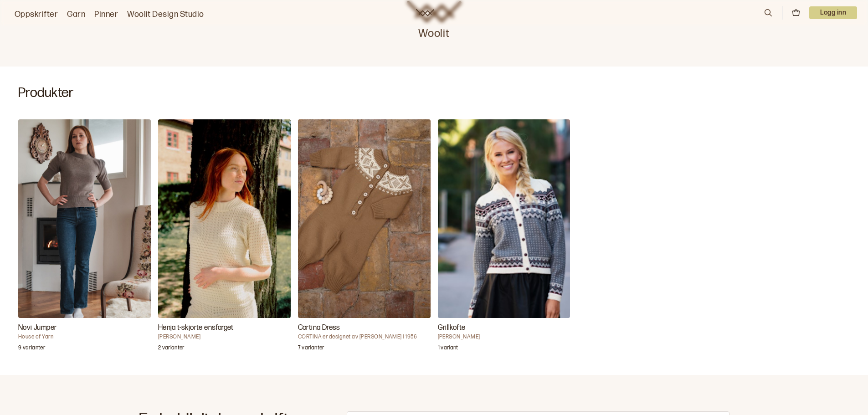 This screenshot has height=415, width=868. What do you see at coordinates (84, 238) in the screenshot?
I see `a: Novi Jumper` at bounding box center [84, 238].